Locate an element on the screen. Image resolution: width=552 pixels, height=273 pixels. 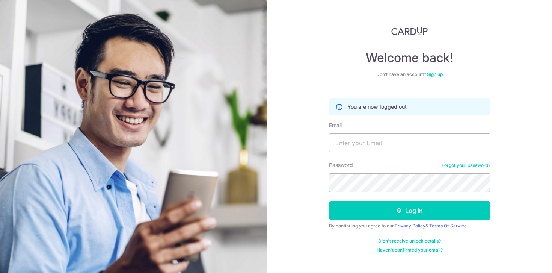
button: Log in is located at coordinates (410, 210).